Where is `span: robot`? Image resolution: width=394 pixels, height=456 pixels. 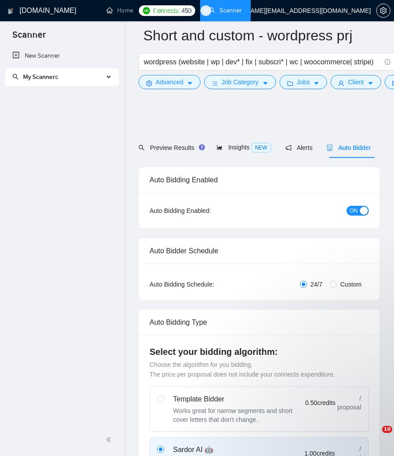
span: robot is located at coordinates (330, 148).